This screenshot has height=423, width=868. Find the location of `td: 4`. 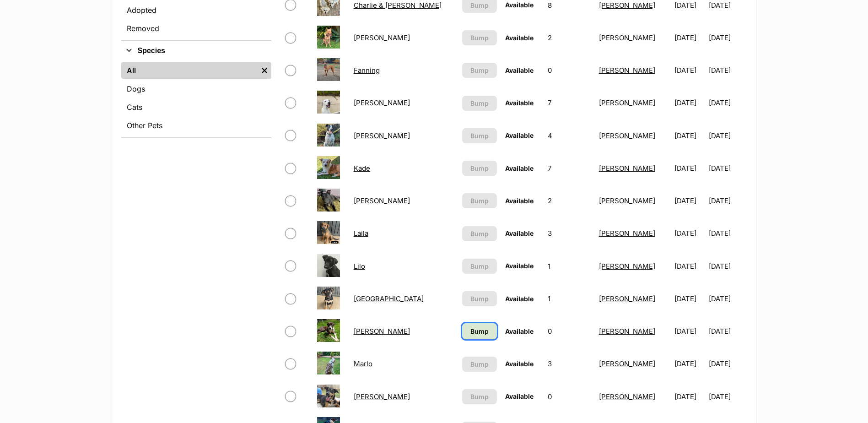

td: 4 is located at coordinates (569, 136).